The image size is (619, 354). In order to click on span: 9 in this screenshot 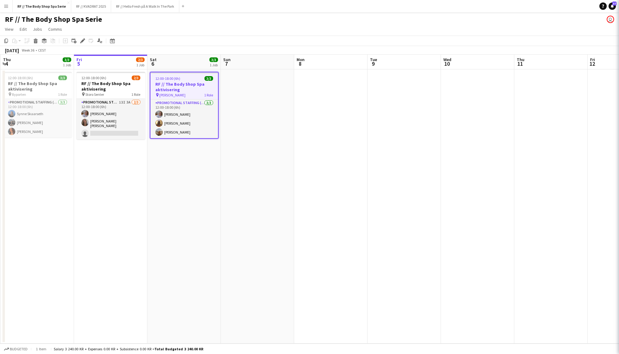, I will do `click(373, 64)`.